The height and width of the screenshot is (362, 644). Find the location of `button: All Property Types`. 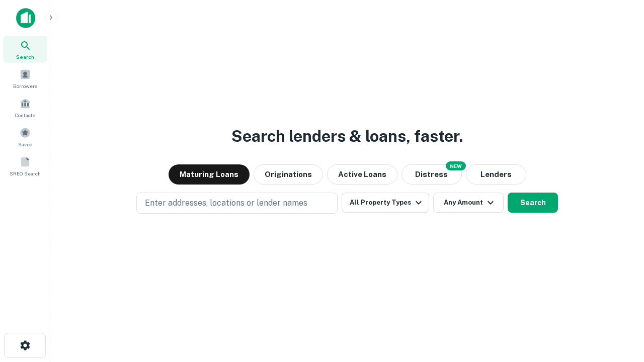

button: All Property Types is located at coordinates (385, 203).